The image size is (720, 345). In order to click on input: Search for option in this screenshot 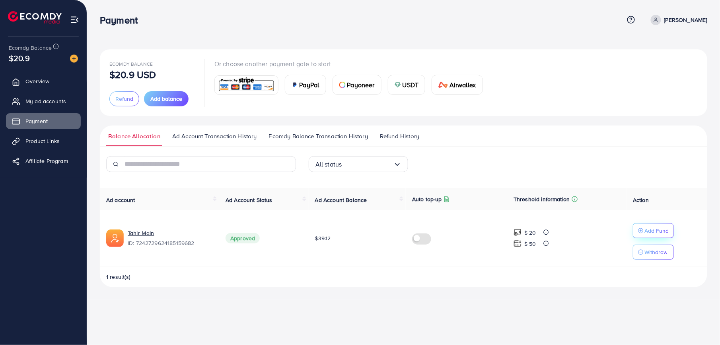, I will do `click(368, 164)`.